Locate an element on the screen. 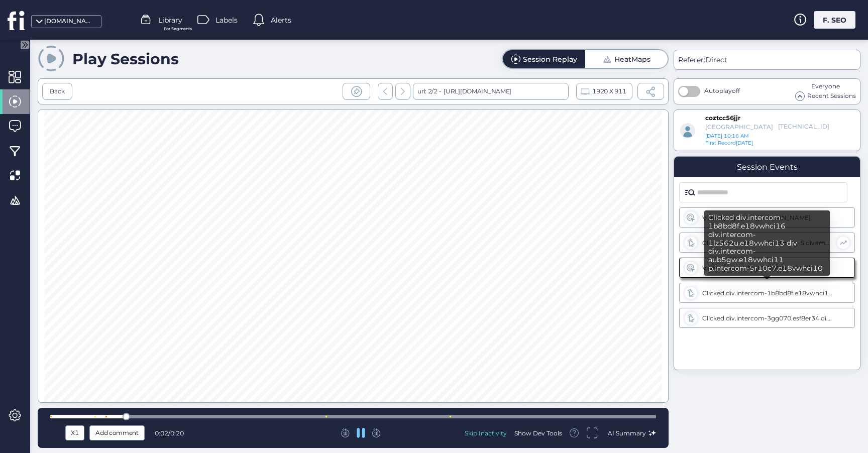 This screenshot has height=453, width=868. span: Labels is located at coordinates (226, 20).